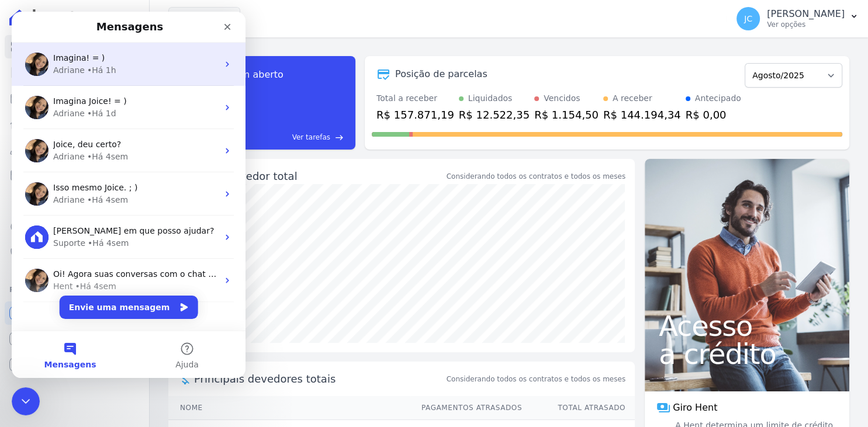  What do you see at coordinates (536, 176) in the screenshot?
I see `div: Considerando todos os contratos e todos os meses` at bounding box center [536, 176].